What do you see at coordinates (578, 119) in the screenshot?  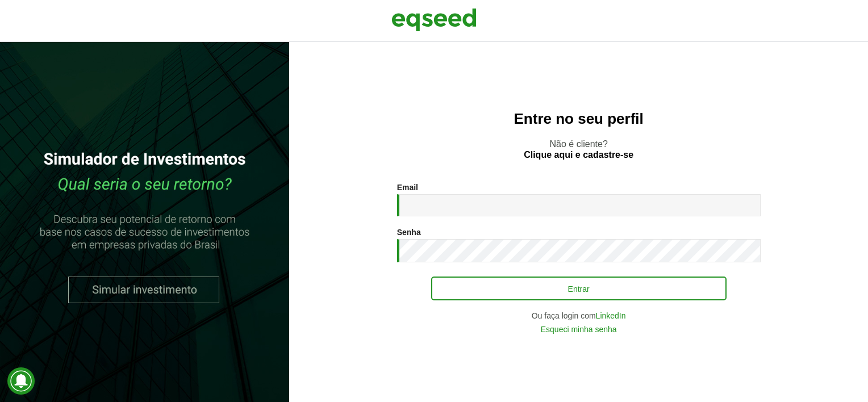 I see `h2: Entre no seu perfil` at bounding box center [578, 119].